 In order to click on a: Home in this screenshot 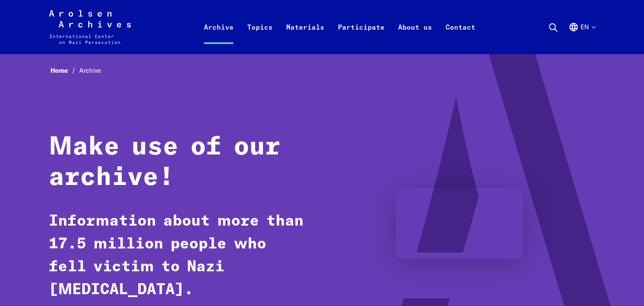, I will do `click(65, 70)`.